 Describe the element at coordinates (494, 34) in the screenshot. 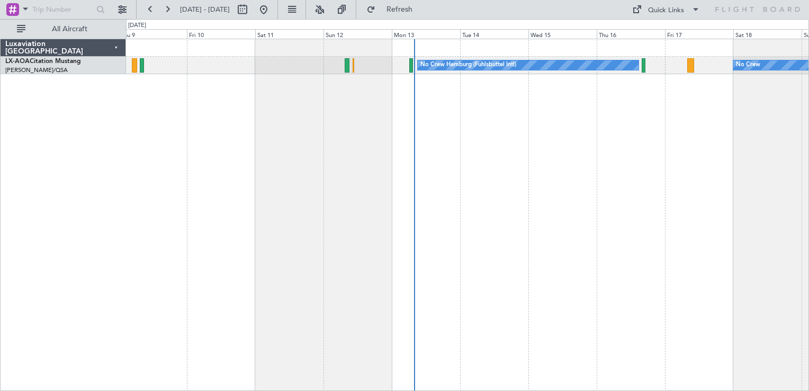

I see `div: Tue 14` at that location.